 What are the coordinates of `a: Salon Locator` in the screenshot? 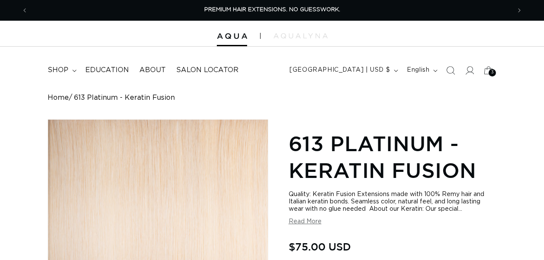 It's located at (207, 70).